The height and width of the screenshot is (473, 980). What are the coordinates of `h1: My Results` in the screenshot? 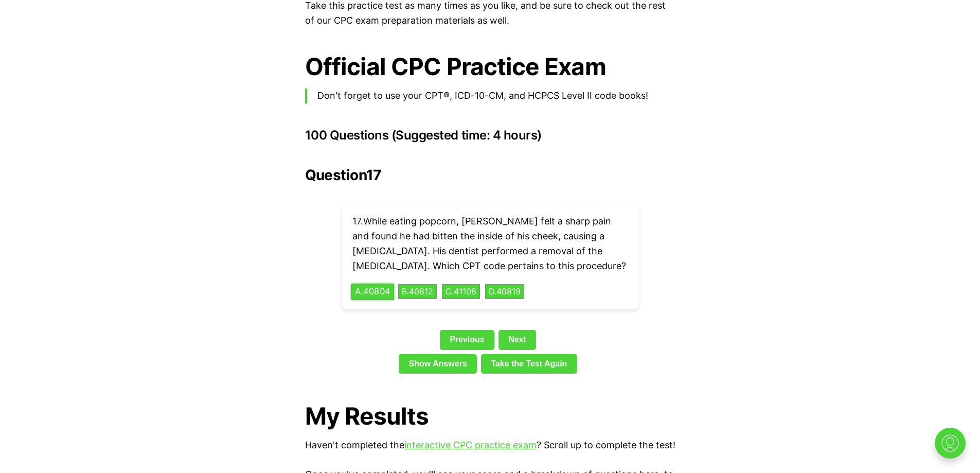 It's located at (490, 416).